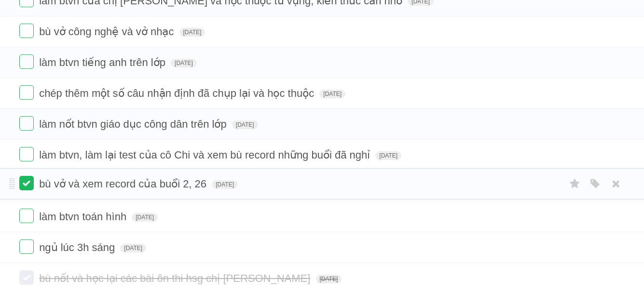  What do you see at coordinates (205, 155) in the screenshot?
I see `span: làm btvn, làm lại test của cô Chi và xem bù record những buổi đã nghỉ` at bounding box center [205, 155].